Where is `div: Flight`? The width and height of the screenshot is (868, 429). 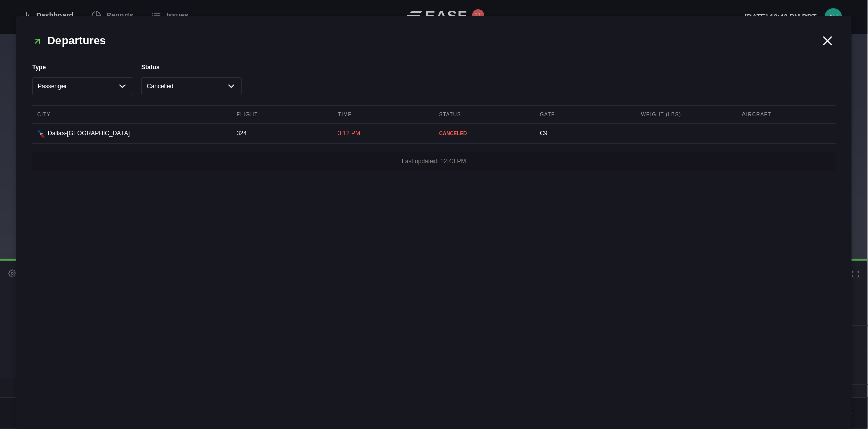 div: Flight is located at coordinates (281, 115).